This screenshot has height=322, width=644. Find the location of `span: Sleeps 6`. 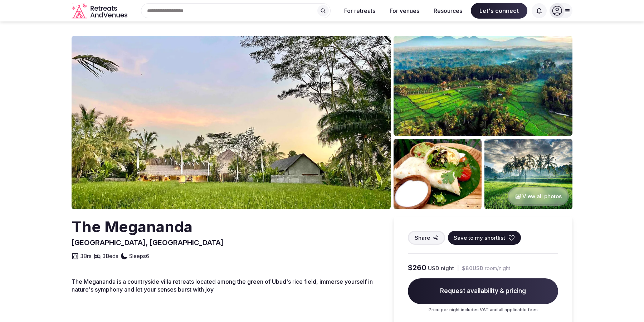

span: Sleeps 6 is located at coordinates (139, 256).